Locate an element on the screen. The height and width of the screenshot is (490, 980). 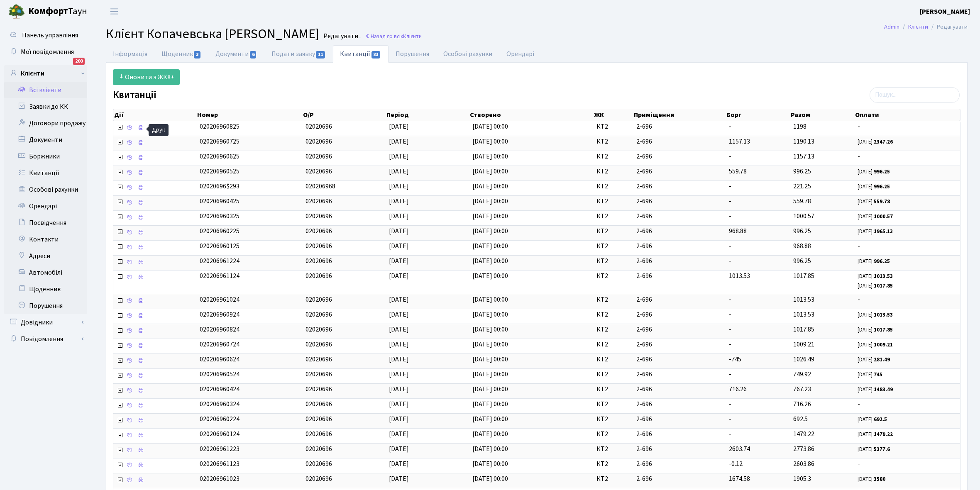
th: ЖК is located at coordinates (613, 115).